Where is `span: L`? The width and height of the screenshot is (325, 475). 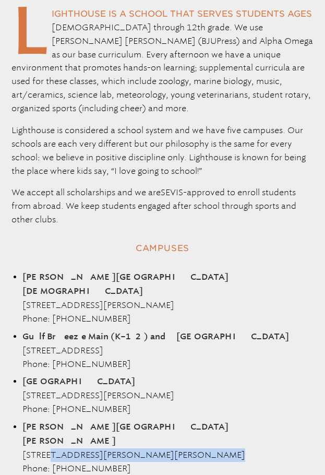
span: L is located at coordinates (30, 30).